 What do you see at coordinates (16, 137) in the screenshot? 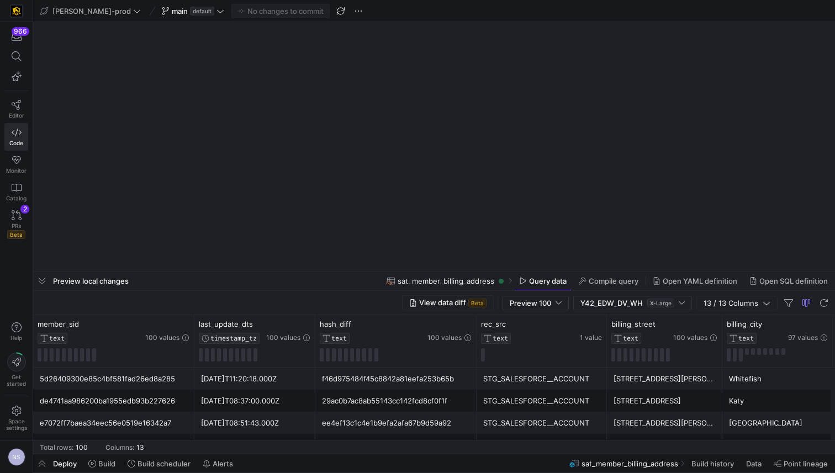
I see `a: Code` at bounding box center [16, 137].